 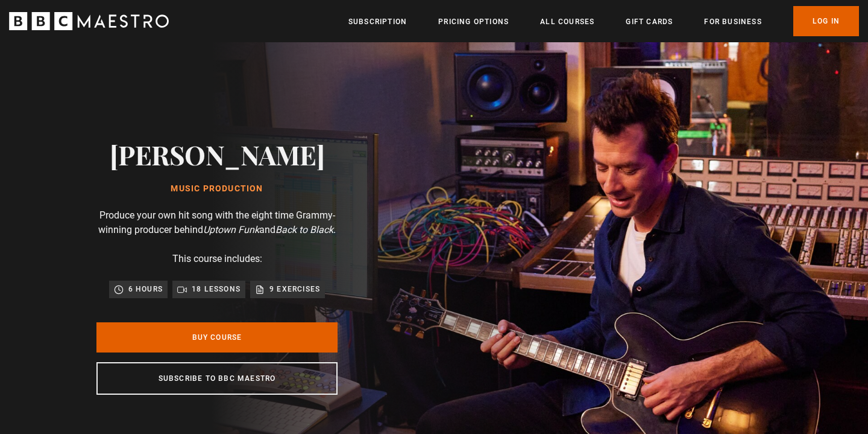 I want to click on a: Subscription, so click(x=377, y=22).